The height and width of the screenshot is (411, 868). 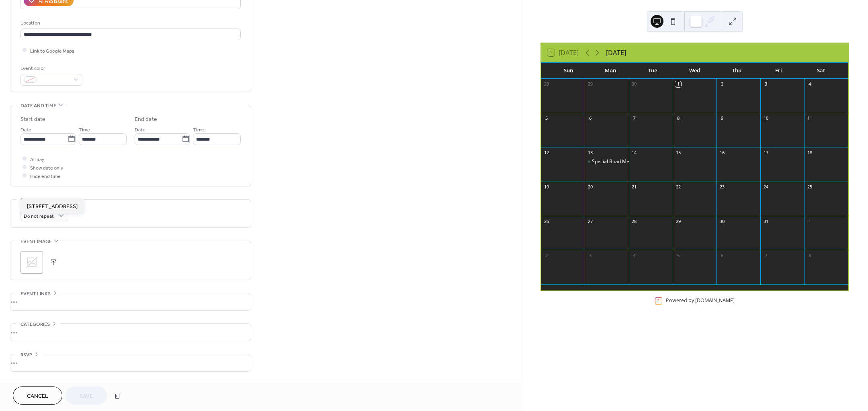 I want to click on div: 31, so click(x=765, y=221).